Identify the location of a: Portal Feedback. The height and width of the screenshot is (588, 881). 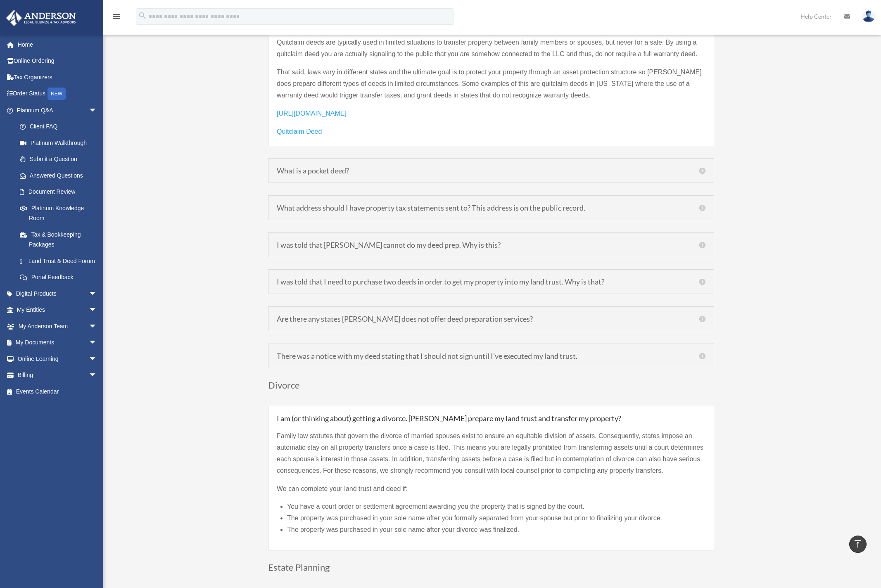
(60, 278).